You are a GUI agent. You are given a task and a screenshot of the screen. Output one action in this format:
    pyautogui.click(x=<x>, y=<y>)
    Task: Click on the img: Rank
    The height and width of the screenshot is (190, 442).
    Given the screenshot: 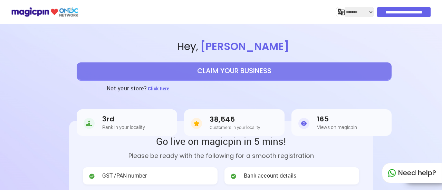 What is the action you would take?
    pyautogui.click(x=89, y=124)
    